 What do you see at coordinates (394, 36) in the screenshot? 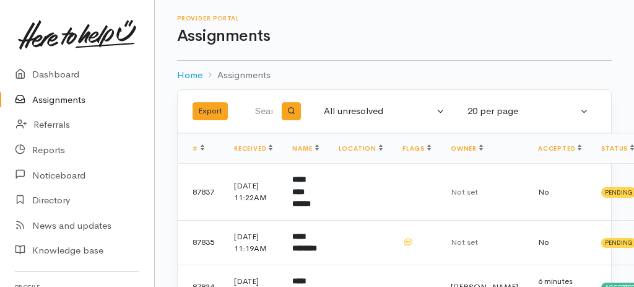
I see `h1: Assignments` at bounding box center [394, 36].